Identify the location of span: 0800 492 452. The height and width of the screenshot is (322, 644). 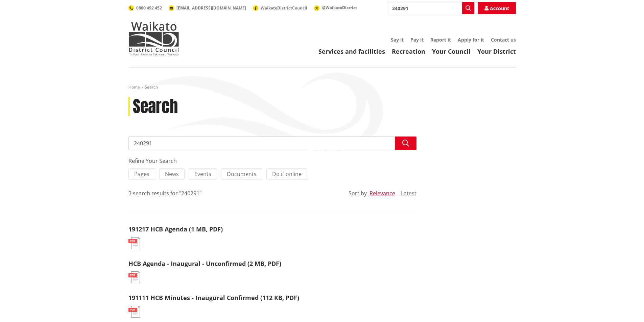
(149, 8).